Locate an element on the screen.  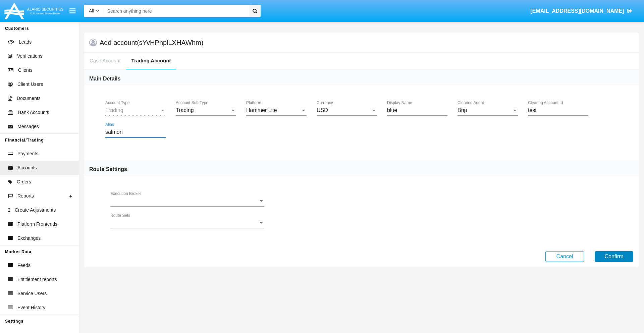
span: Exchanges is located at coordinates (29, 238).